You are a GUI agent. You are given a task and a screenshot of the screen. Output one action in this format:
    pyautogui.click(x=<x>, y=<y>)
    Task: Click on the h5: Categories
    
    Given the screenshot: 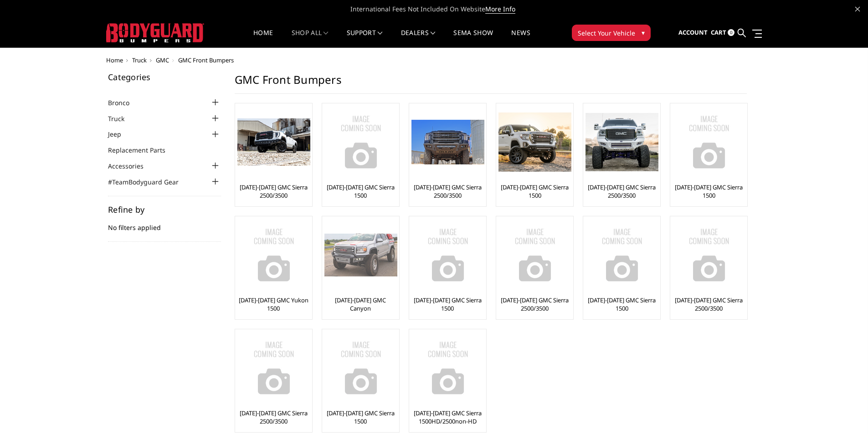 What is the action you would take?
    pyautogui.click(x=164, y=77)
    